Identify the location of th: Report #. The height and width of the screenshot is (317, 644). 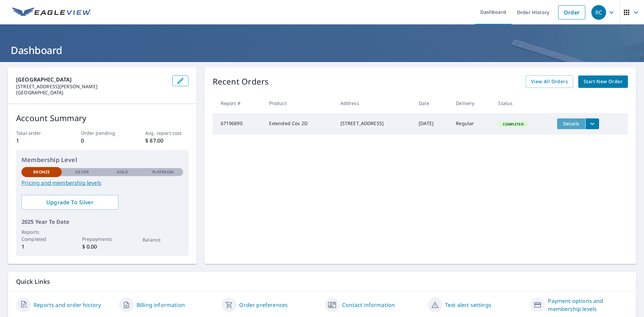
(238, 103).